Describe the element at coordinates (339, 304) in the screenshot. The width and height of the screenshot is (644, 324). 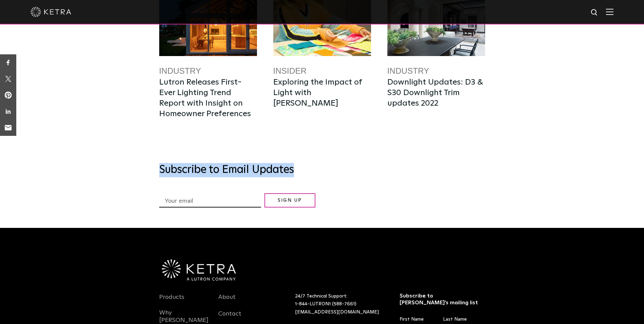
I see `p: 24/7 Technical Support:` at that location.